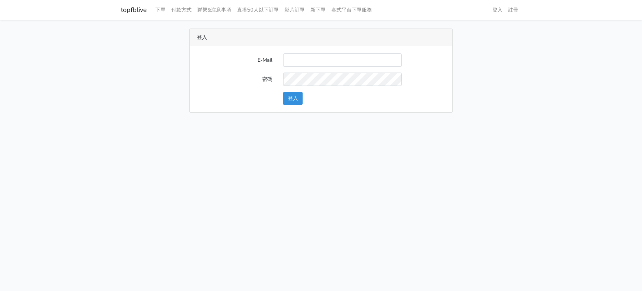  What do you see at coordinates (181, 10) in the screenshot?
I see `a: 付款方式` at bounding box center [181, 10].